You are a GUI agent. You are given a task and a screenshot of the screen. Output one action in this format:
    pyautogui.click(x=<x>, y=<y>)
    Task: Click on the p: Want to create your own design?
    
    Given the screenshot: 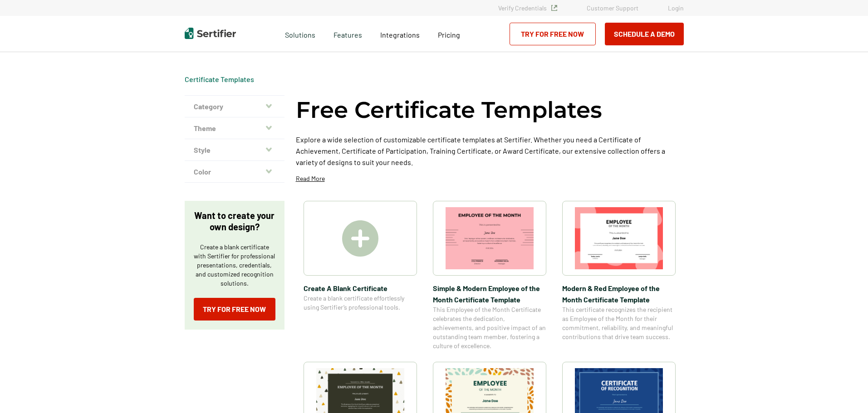 What is the action you would take?
    pyautogui.click(x=235, y=222)
    